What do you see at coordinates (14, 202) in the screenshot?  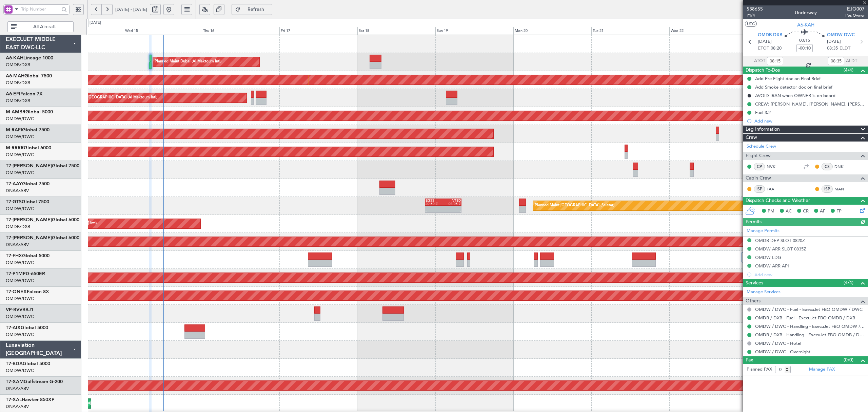 I see `span: T7-GTS` at bounding box center [14, 202].